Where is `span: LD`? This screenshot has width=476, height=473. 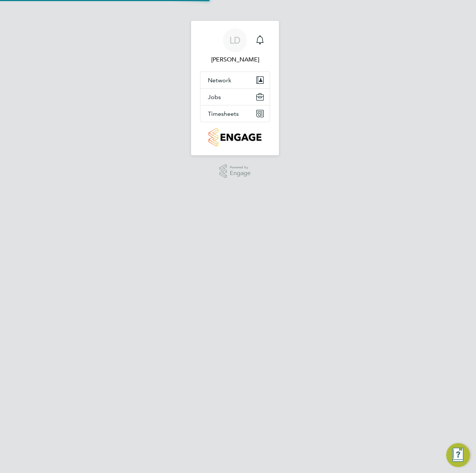 span: LD is located at coordinates (235, 40).